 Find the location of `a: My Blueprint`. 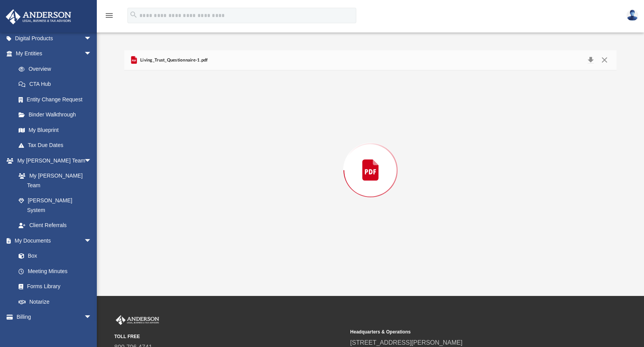

a: My Blueprint is located at coordinates (55, 130).